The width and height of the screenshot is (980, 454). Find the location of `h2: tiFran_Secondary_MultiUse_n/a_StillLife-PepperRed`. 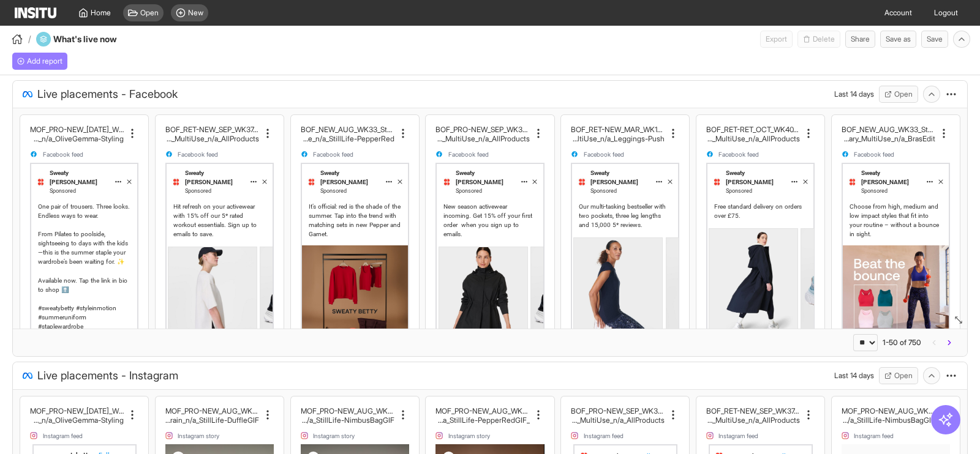

h2: tiFran_Secondary_MultiUse_n/a_StillLife-PepperRed is located at coordinates (347, 138).